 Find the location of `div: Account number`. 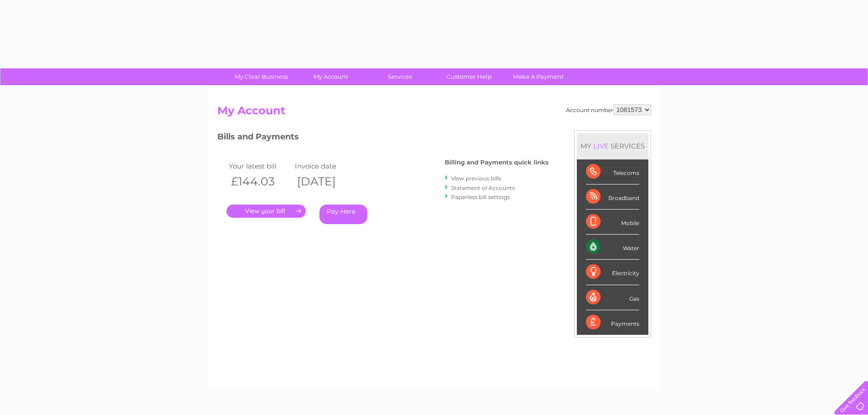

div: Account number is located at coordinates (608, 110).